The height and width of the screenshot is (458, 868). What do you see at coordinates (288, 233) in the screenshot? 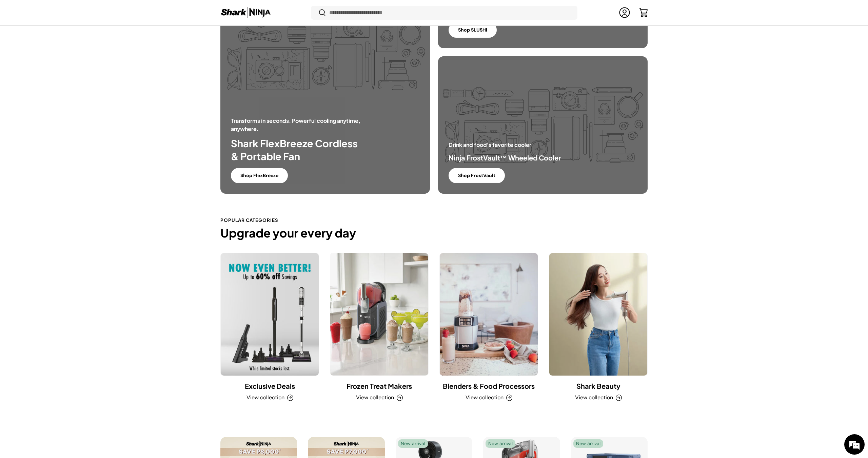
I see `span: Upgrade your every day` at bounding box center [288, 233].